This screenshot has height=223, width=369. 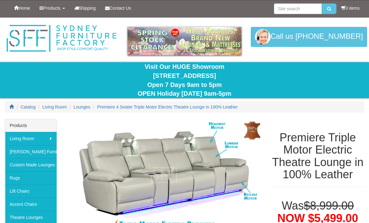 What do you see at coordinates (52, 8) in the screenshot?
I see `a: Products` at bounding box center [52, 8].